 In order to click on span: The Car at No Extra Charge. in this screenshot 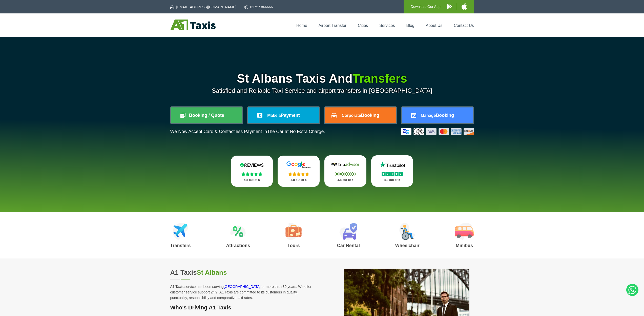, I will do `click(296, 132)`.